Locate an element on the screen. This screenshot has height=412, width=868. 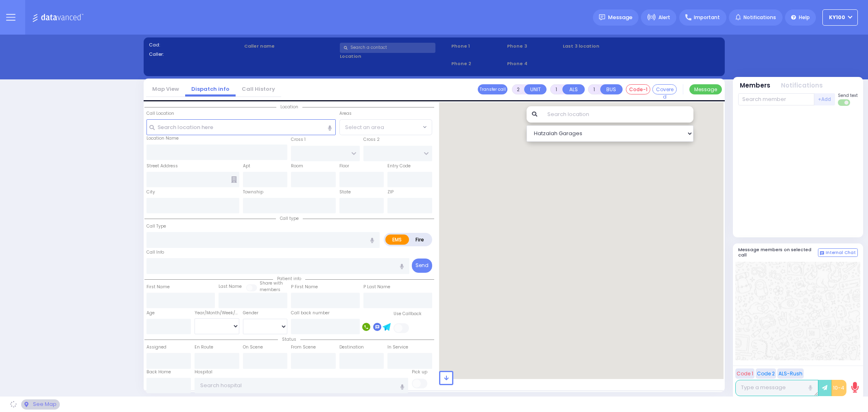
span: Message is located at coordinates (620, 18).